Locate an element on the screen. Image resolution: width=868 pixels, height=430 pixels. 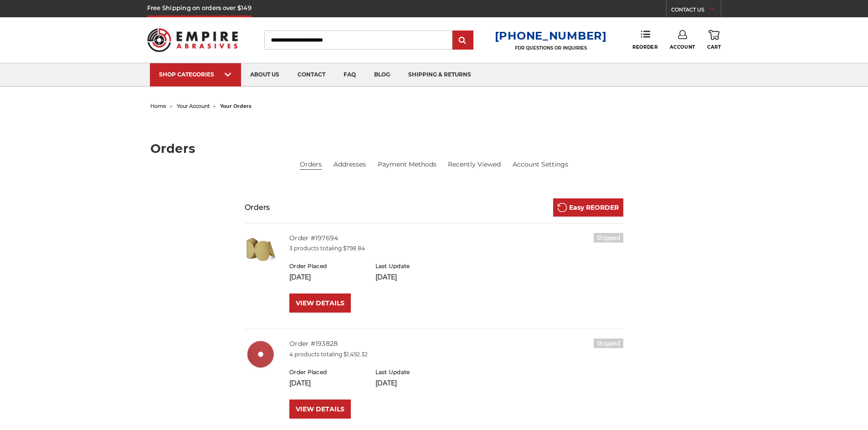
img: Empire Abrasives is located at coordinates (193, 40).